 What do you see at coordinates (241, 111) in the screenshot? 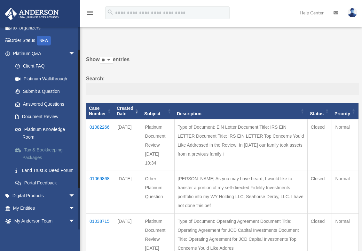
I see `th: Description: activate to sort column ascending` at bounding box center [241, 111].